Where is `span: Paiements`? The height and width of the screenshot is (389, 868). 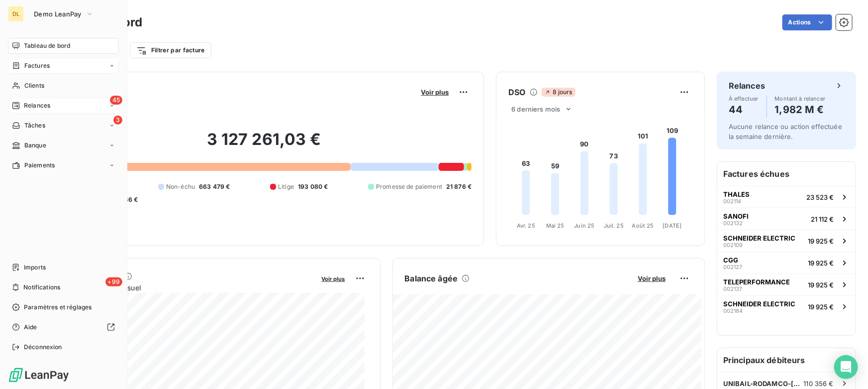 span: Paiements is located at coordinates (39, 166).